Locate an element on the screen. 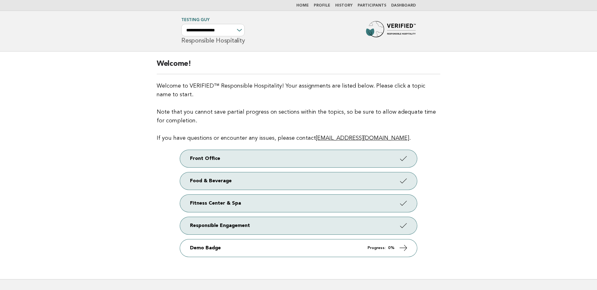 The image size is (597, 290). a: History is located at coordinates (344, 6).